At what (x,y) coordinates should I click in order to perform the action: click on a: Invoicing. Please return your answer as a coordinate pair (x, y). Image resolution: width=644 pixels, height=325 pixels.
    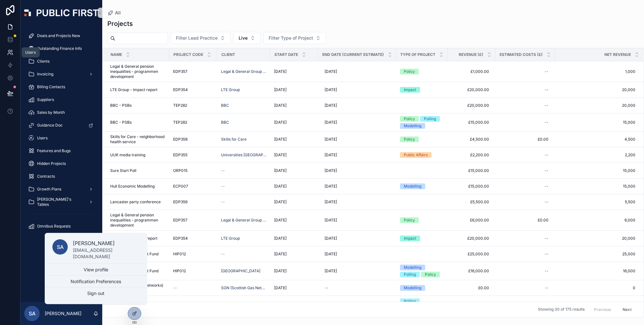
    Looking at the image, I should click on (61, 74).